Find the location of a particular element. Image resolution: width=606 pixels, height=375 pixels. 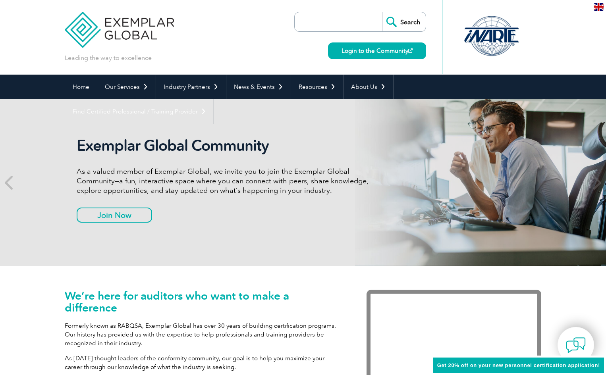

h2: Exemplar Global Community is located at coordinates (225, 146).